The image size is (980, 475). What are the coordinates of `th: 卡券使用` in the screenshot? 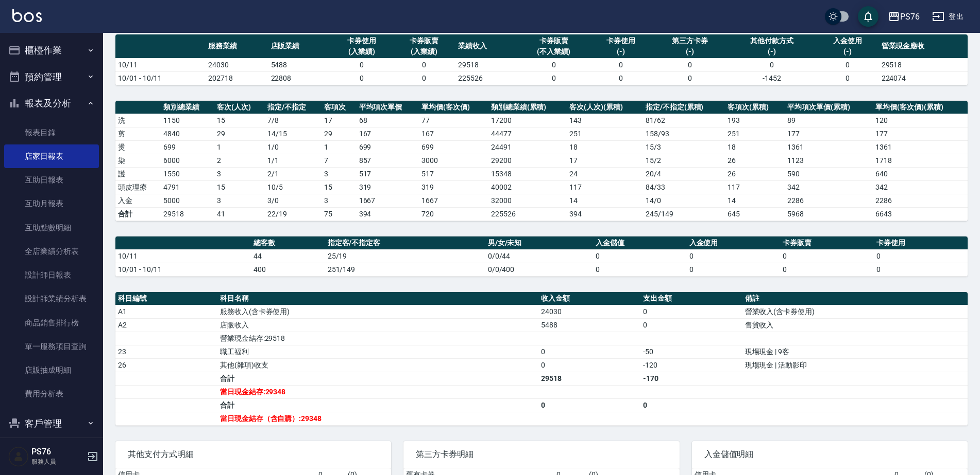 It's located at (920, 243).